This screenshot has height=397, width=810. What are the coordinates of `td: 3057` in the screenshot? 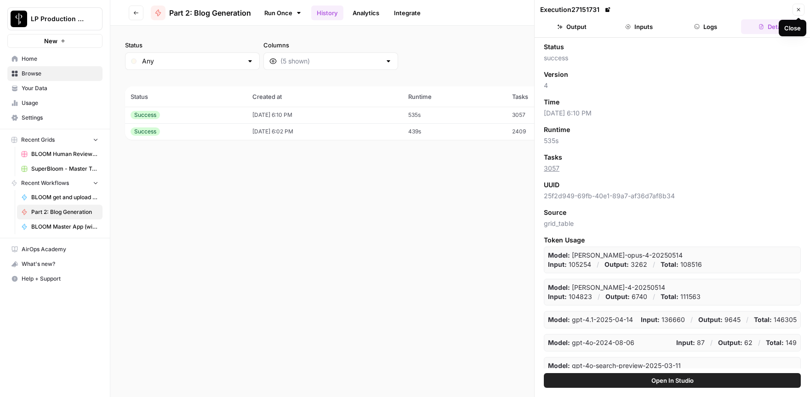 It's located at (547, 115).